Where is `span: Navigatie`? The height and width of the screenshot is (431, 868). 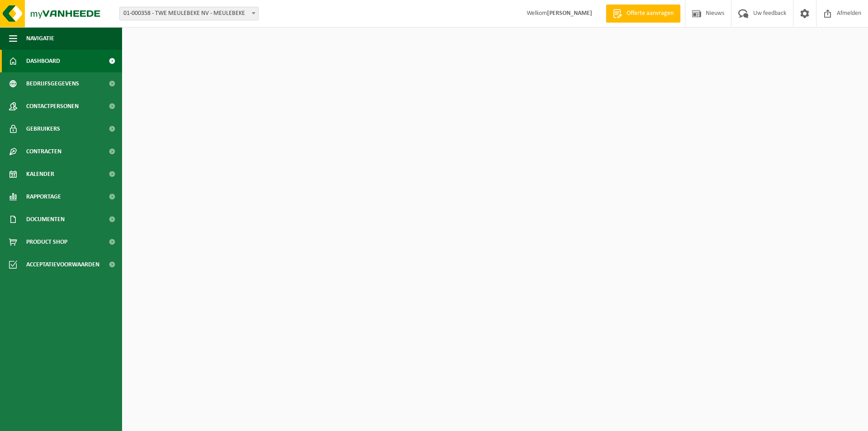
span: Navigatie is located at coordinates (40, 39).